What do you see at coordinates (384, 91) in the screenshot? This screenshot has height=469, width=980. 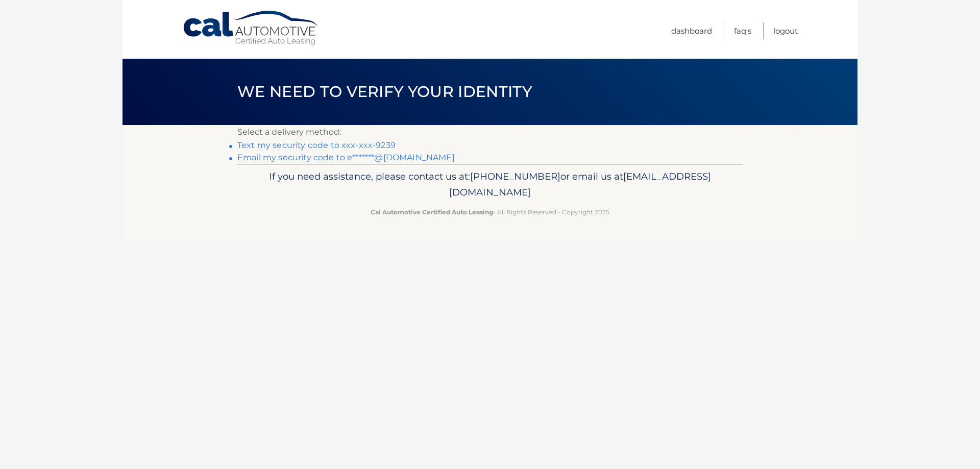 I see `span: We need to verify your identity` at bounding box center [384, 91].